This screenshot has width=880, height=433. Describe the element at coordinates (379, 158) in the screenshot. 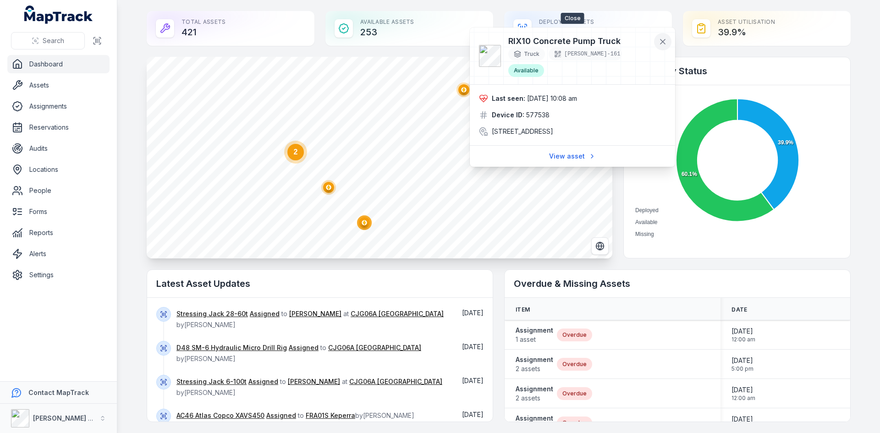

I see `canvas: Map` at that location.